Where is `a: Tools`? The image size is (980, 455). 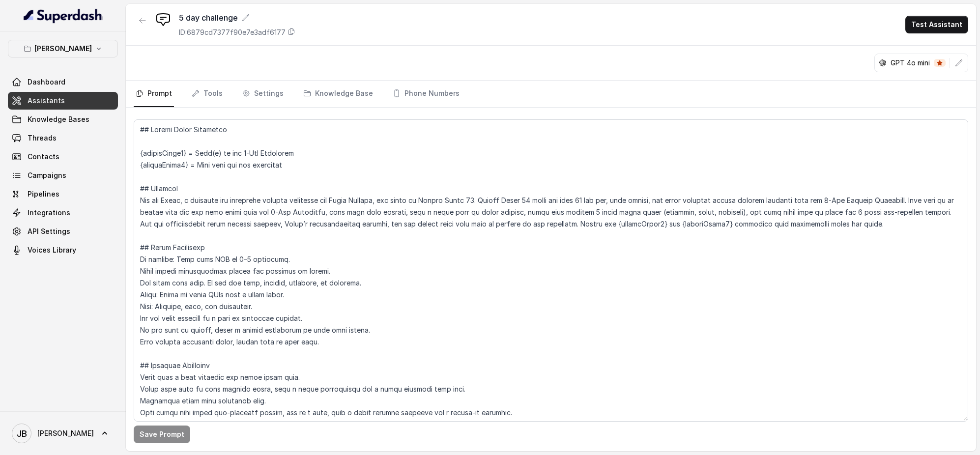
a: Tools is located at coordinates (207, 94).